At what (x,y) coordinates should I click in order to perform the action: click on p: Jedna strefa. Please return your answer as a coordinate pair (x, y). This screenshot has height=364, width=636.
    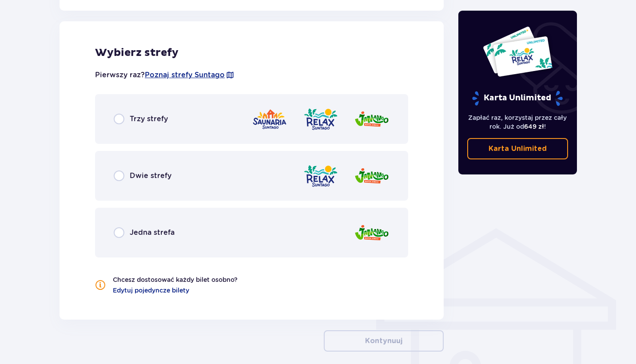
    Looking at the image, I should click on (152, 233).